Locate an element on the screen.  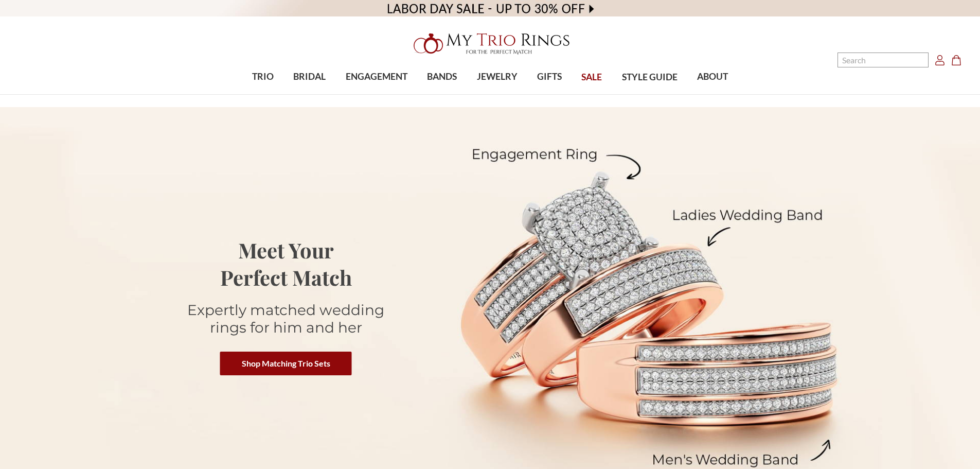
span: ENGAGEMENT is located at coordinates (376, 77).